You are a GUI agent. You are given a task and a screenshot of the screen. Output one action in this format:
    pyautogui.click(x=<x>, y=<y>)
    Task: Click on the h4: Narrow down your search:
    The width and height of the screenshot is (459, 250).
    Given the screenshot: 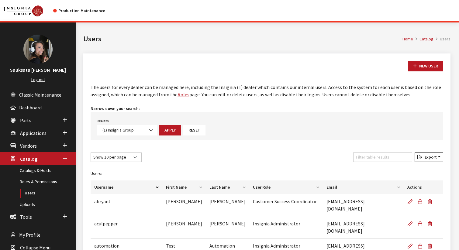 What is the action you would take?
    pyautogui.click(x=267, y=109)
    